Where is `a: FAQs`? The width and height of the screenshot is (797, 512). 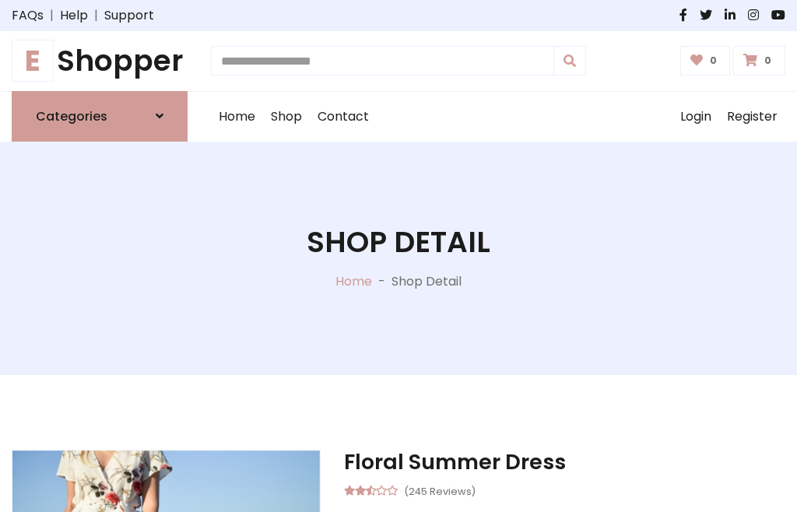
a: FAQs is located at coordinates (27, 16).